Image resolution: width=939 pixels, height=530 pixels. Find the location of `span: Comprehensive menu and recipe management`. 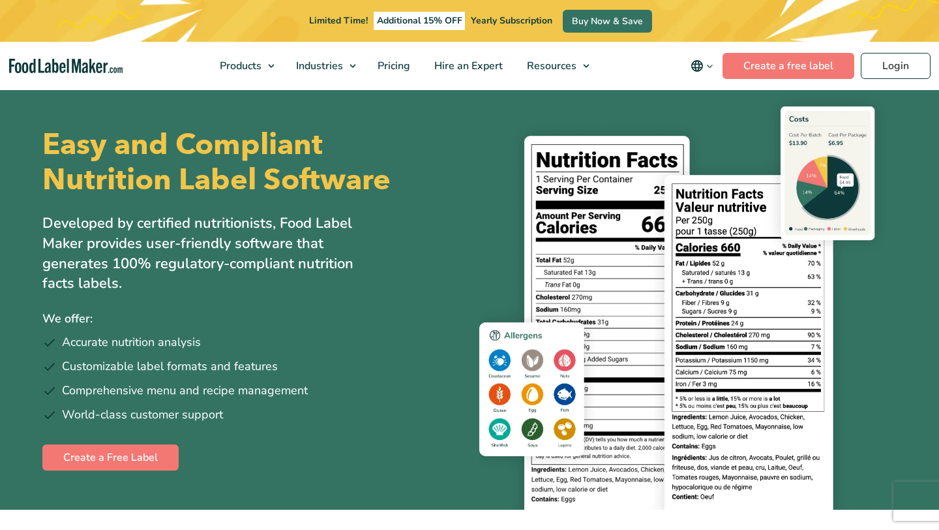

span: Comprehensive menu and recipe management is located at coordinates (185, 390).